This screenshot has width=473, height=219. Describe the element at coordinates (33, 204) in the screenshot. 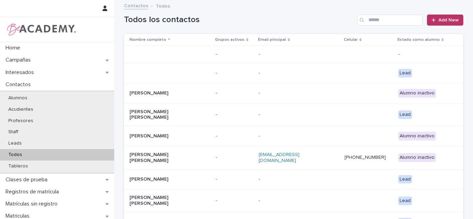

I see `p: Matrículas sin registro` at that location.